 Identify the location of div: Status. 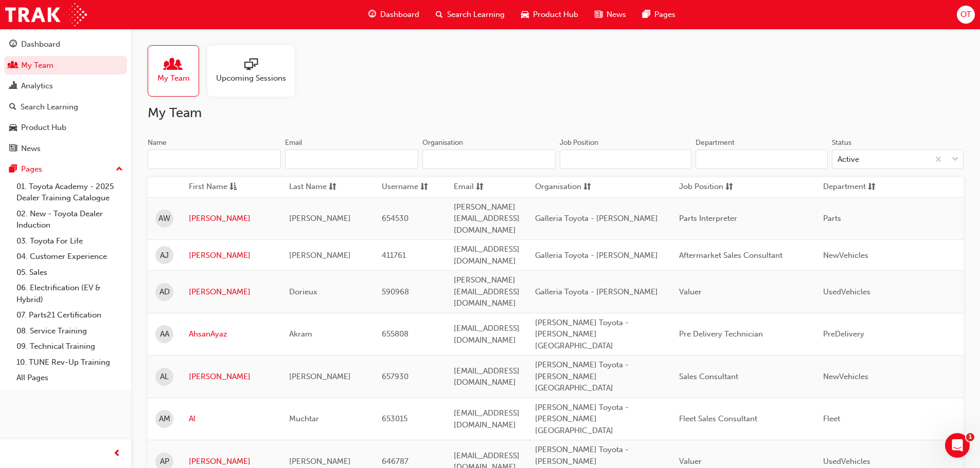
(842, 143).